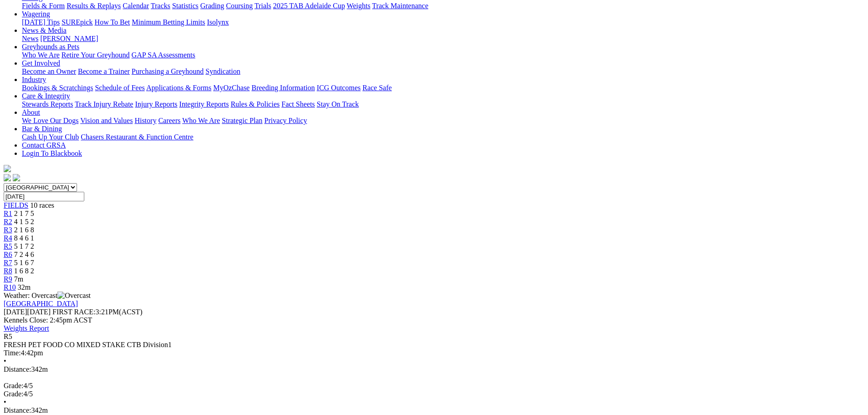  Describe the element at coordinates (218, 22) in the screenshot. I see `a: Isolynx` at that location.